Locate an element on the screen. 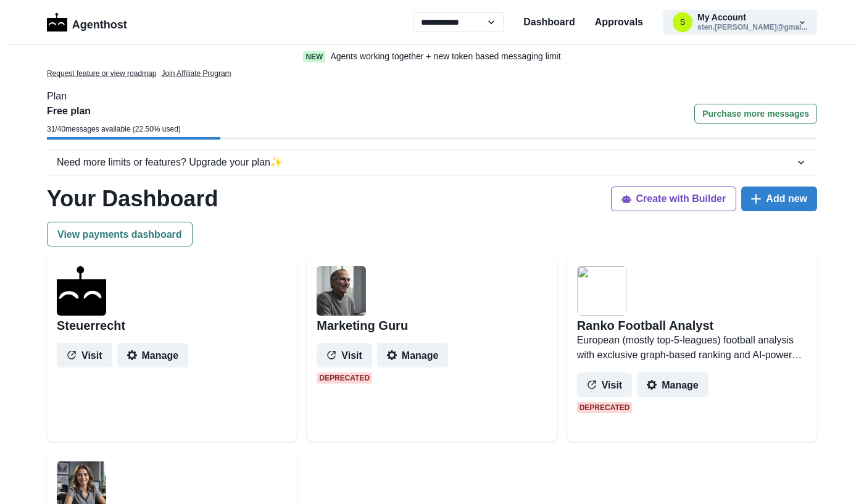 Image resolution: width=864 pixels, height=504 pixels. p: Dashboard is located at coordinates (549, 22).